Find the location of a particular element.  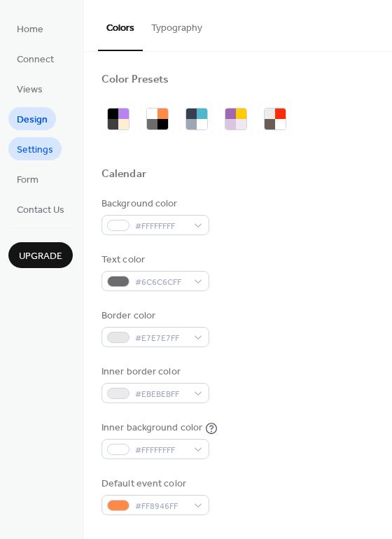

span: Settings is located at coordinates (35, 149).